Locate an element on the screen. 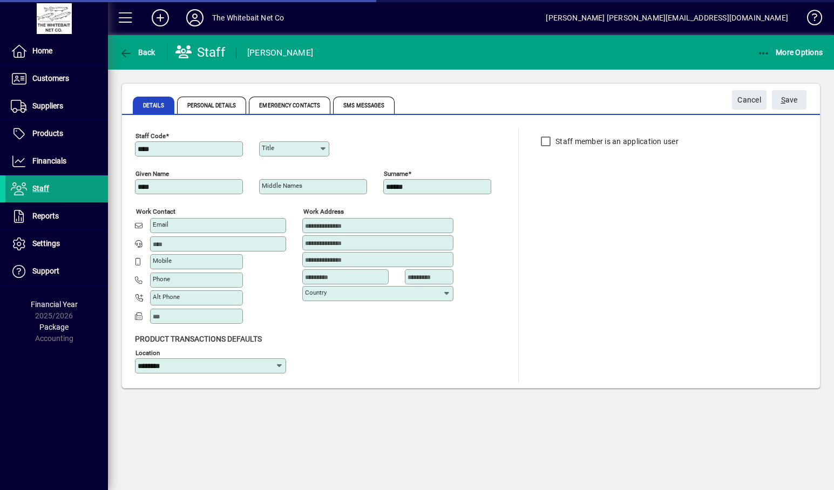 The image size is (834, 490). span: Back is located at coordinates (137, 52).